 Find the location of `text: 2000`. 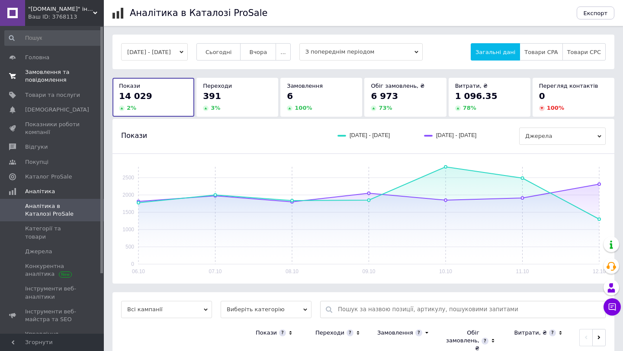

text: 2000 is located at coordinates (128, 195).